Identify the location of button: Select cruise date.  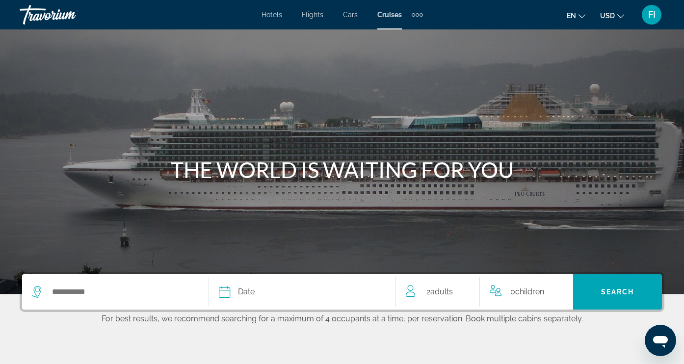
(302, 292).